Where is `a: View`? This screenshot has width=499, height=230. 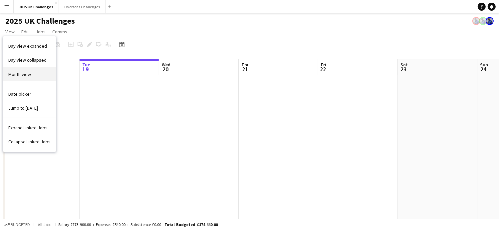
a: View is located at coordinates (10, 32).